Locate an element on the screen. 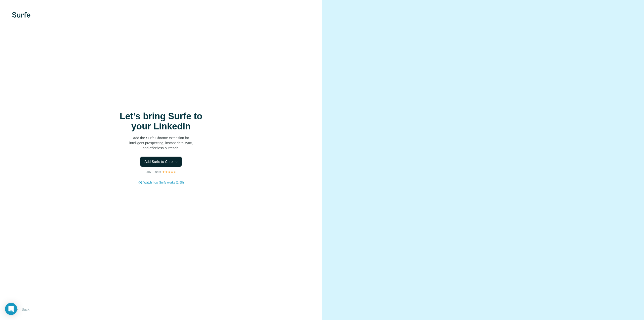 This screenshot has height=320, width=644. p: 25K+ users is located at coordinates (153, 172).